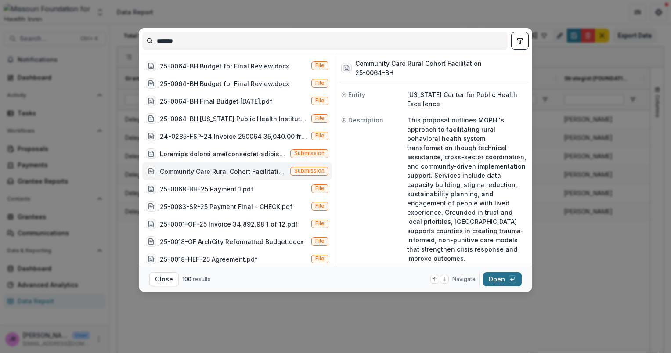  Describe the element at coordinates (202, 279) in the screenshot. I see `span: results` at that location.